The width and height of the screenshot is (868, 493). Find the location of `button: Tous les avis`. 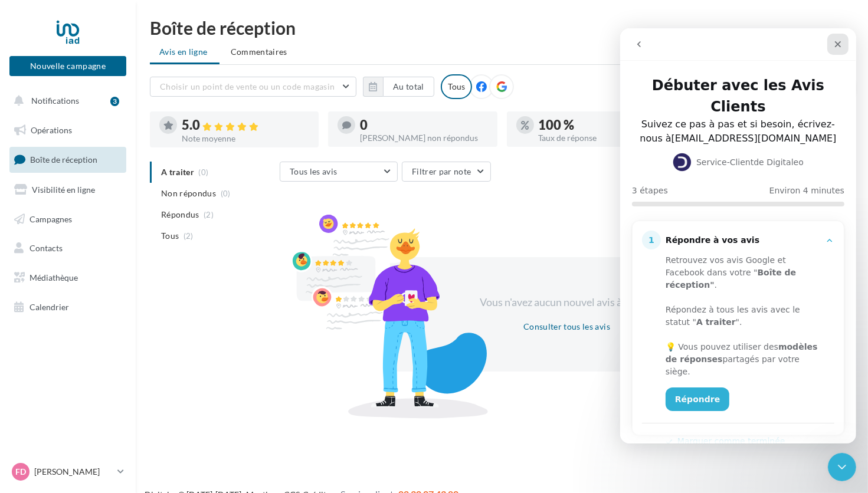

button: Tous les avis is located at coordinates (339, 172).